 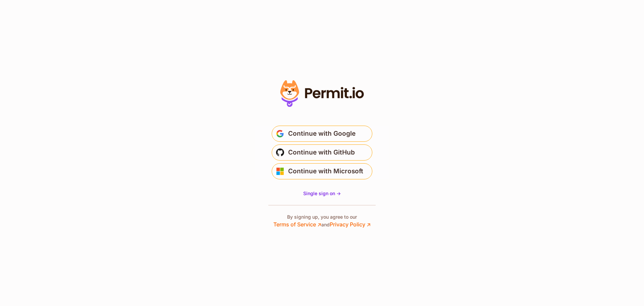 What do you see at coordinates (322, 153) in the screenshot?
I see `button: Continue with GitHub` at bounding box center [322, 153].